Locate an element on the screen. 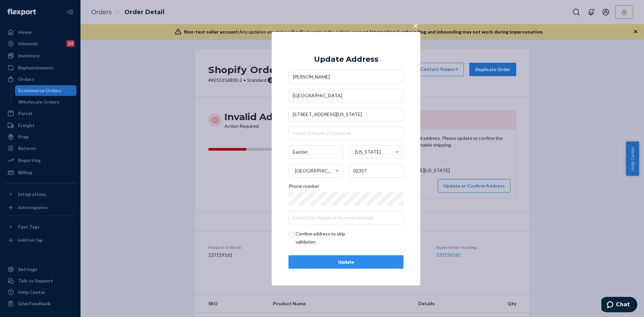  input: ZIP Code is located at coordinates (376, 171).